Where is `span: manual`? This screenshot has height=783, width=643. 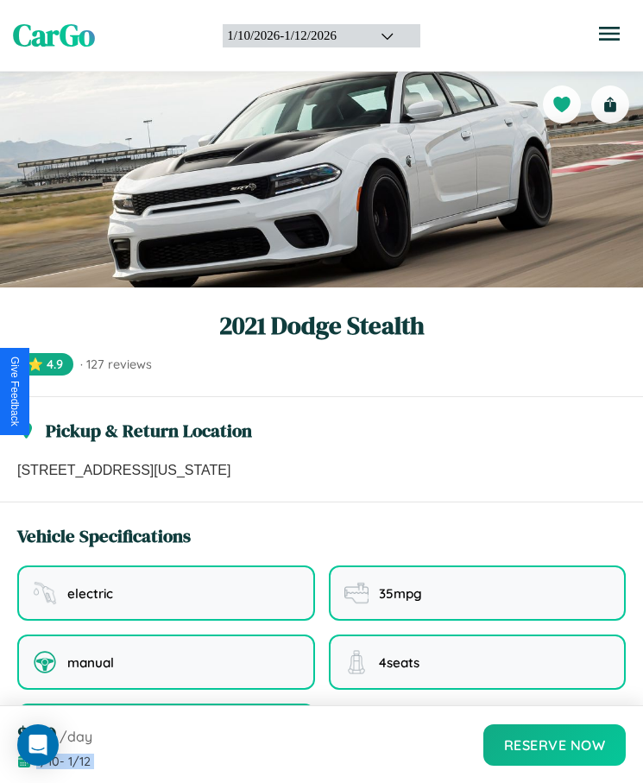
span: manual is located at coordinates (91, 662).